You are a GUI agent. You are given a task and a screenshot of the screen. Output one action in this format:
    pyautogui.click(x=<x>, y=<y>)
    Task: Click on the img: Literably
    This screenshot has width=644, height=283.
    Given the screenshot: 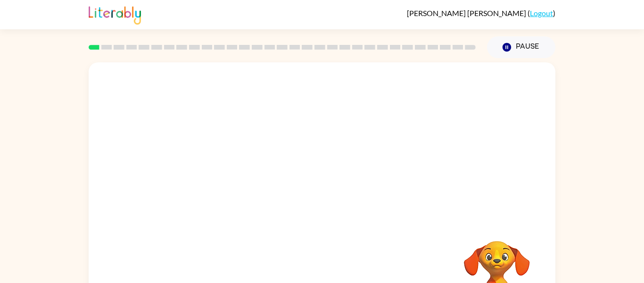 What is the action you would take?
    pyautogui.click(x=114, y=14)
    